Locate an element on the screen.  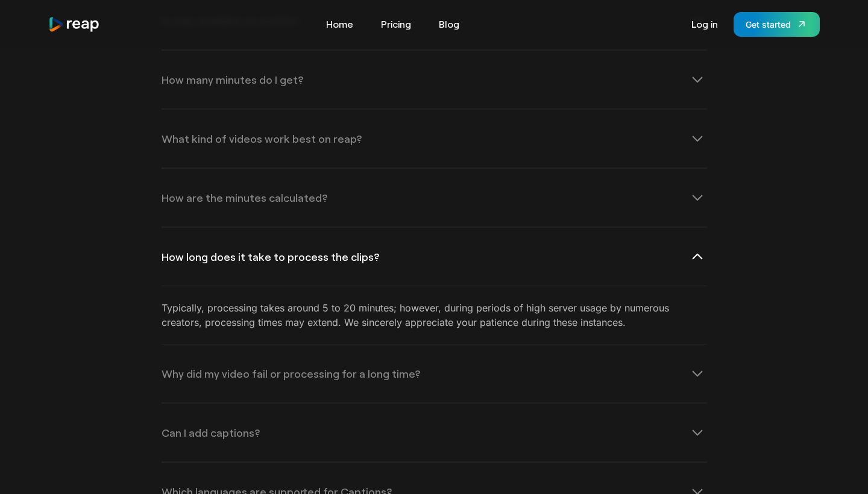
a: home is located at coordinates (74, 24).